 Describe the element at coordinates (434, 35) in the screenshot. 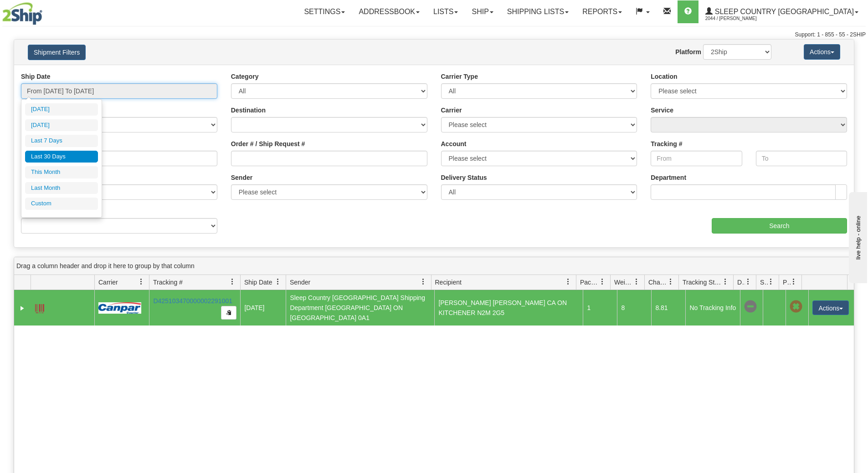

I see `div: Support: 1 - 855 - 55 - 2SHIP` at that location.